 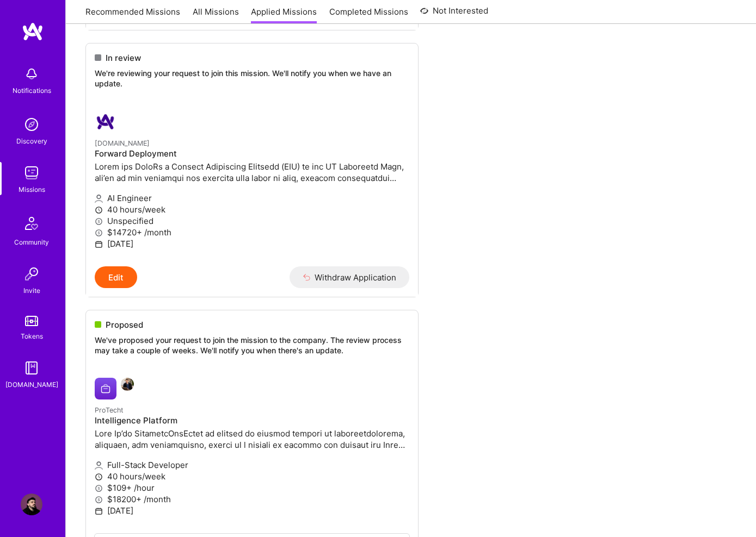 What do you see at coordinates (252, 153) in the screenshot?
I see `h4: Forward Deployment` at bounding box center [252, 153].